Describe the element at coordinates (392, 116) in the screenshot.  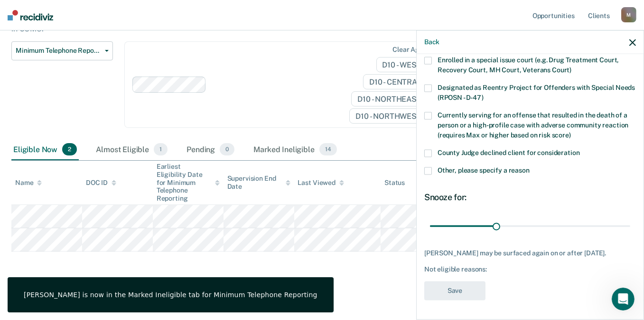
I see `span: D10 - NORTHWEST` at that location.